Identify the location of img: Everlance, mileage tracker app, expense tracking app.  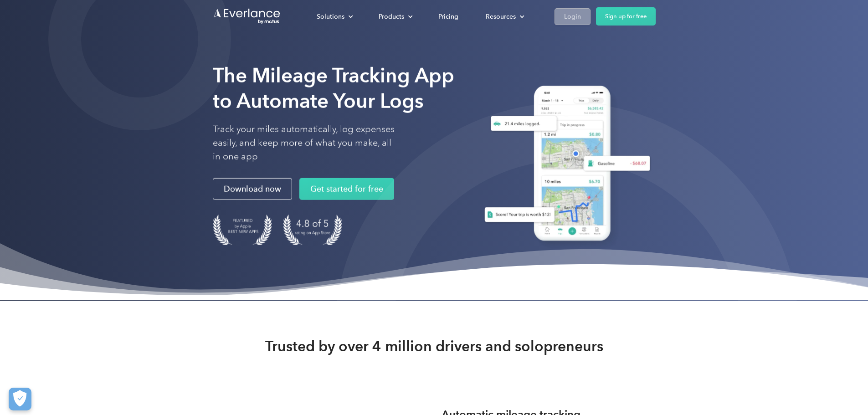
(564, 165).